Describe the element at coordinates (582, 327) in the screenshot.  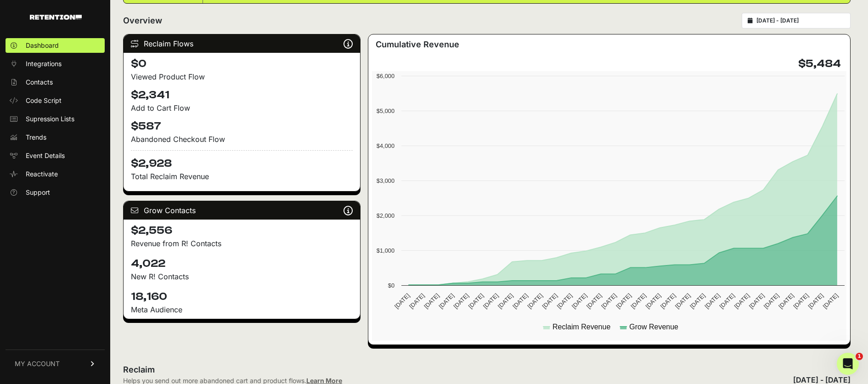
I see `text: Reclaim Revenue` at that location.